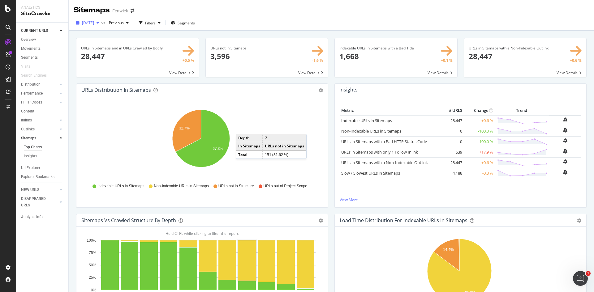  I want to click on a: URLs in Sitemaps with a Non-Indexable Outlink, so click(385, 163).